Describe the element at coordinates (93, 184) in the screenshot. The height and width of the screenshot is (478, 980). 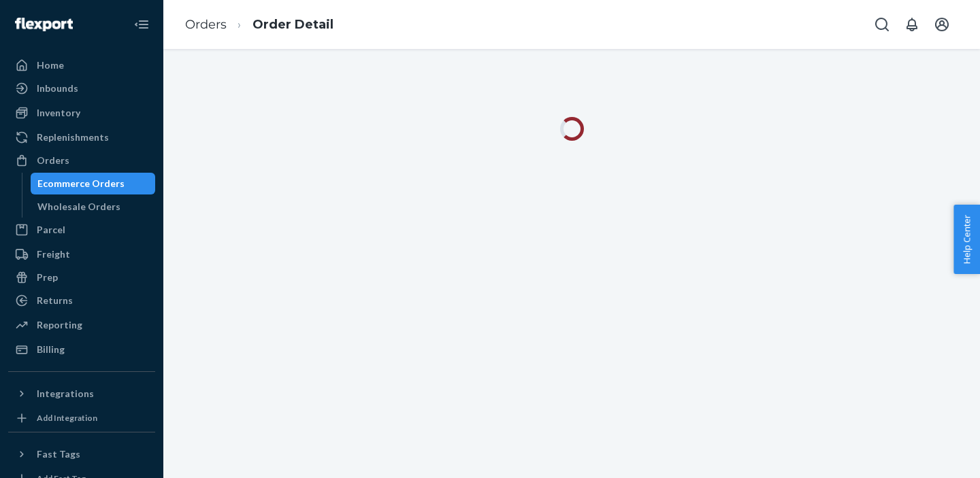
I see `a: Ecommerce Orders` at that location.